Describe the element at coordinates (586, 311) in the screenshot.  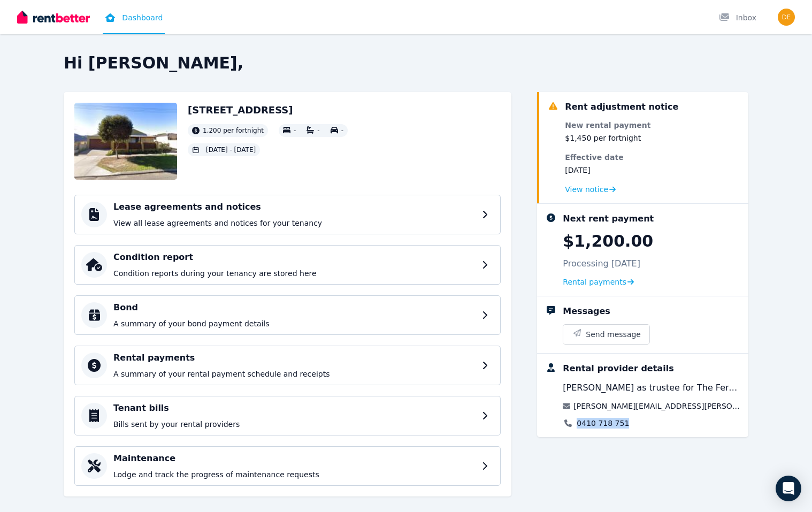
I see `div: Messages` at that location.